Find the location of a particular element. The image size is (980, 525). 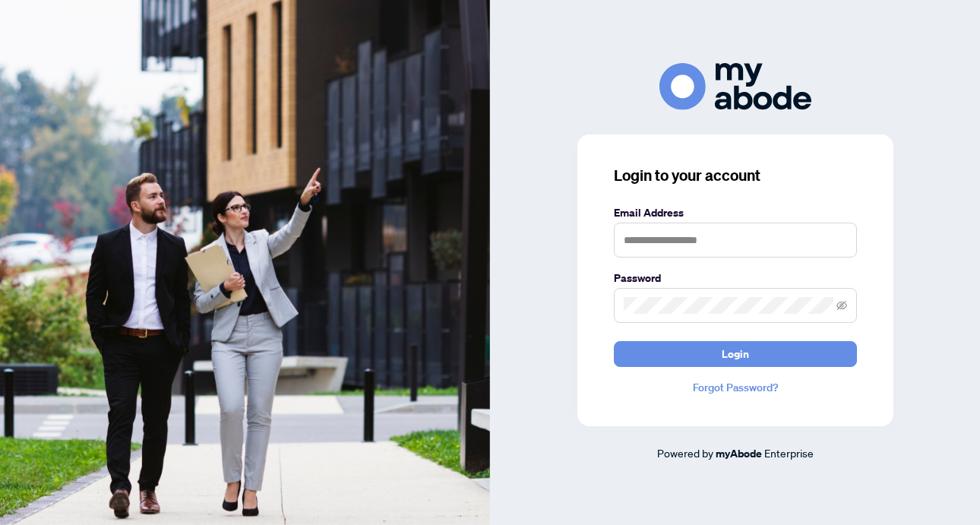

span: Login is located at coordinates (735, 354).